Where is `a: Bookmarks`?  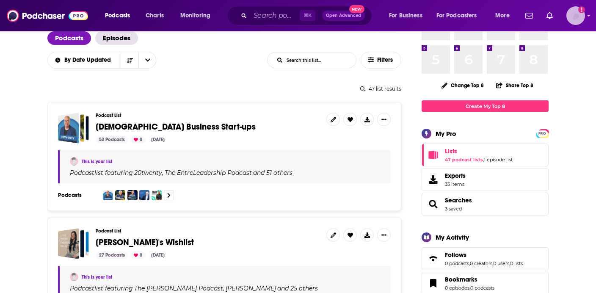
a: Bookmarks is located at coordinates (433, 283).